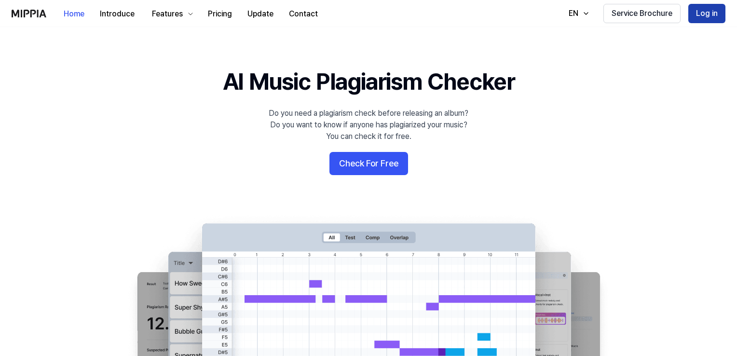 The height and width of the screenshot is (356, 737). I want to click on button: EN, so click(578, 14).